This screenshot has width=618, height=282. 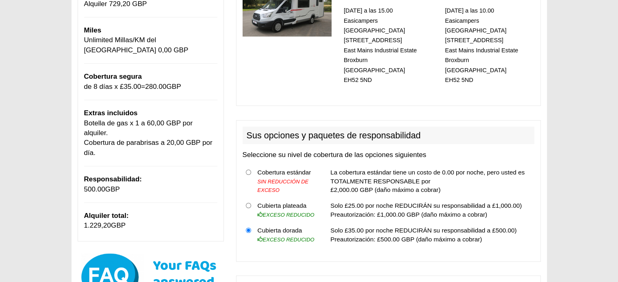 I want to click on font: Solo £25.00 por noche REDUCIRÁN su responsabilidad a £1,000.00), so click(x=426, y=206).